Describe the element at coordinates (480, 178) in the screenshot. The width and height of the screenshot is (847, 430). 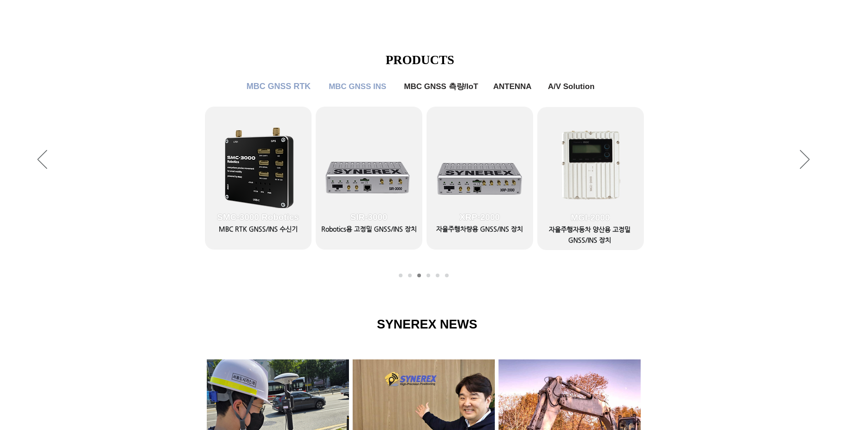
I see `a: XRP-2000` at that location.